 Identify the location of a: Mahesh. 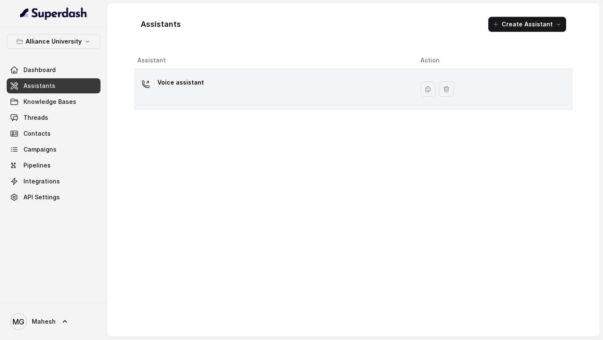
(54, 322).